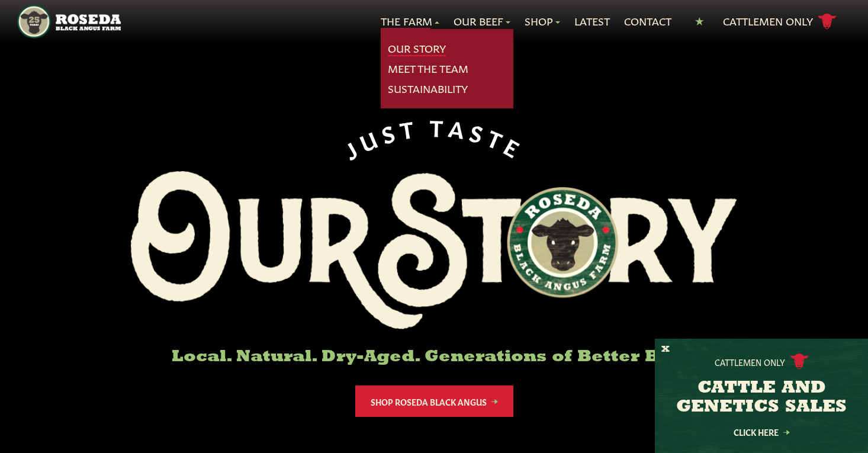  What do you see at coordinates (799, 362) in the screenshot?
I see `img: cattle-icon.svg` at bounding box center [799, 362].